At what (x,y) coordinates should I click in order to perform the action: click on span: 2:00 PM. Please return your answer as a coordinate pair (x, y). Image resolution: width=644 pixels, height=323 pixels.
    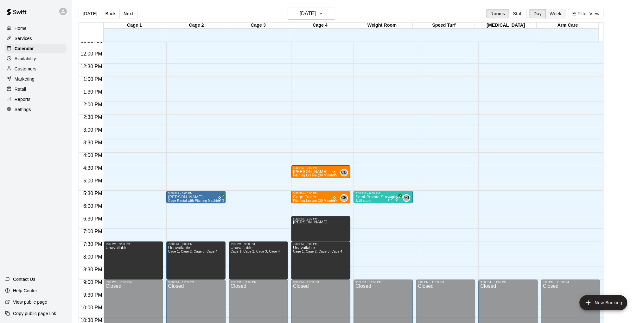
    Looking at the image, I should click on (93, 104).